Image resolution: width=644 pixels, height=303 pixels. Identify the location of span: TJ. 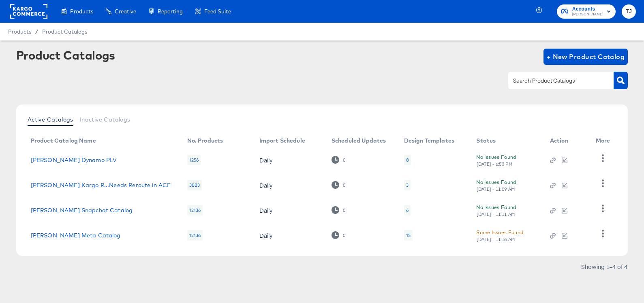
(628, 12).